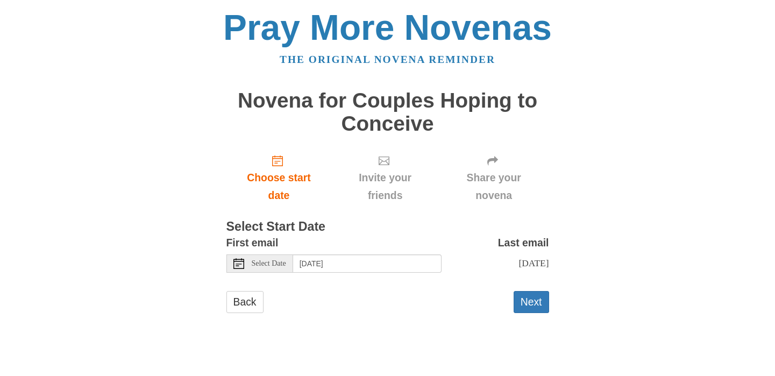 This screenshot has height=376, width=775. Describe the element at coordinates (385, 187) in the screenshot. I see `span: Invite your friends` at that location.